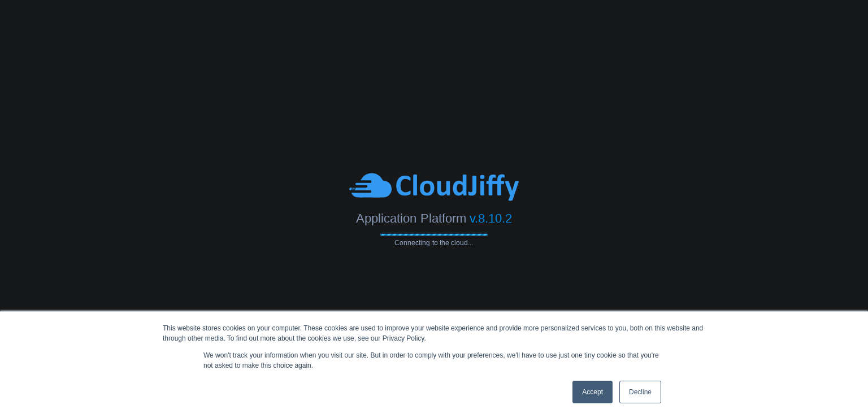 The image size is (868, 418). I want to click on span: Application Platform, so click(411, 218).